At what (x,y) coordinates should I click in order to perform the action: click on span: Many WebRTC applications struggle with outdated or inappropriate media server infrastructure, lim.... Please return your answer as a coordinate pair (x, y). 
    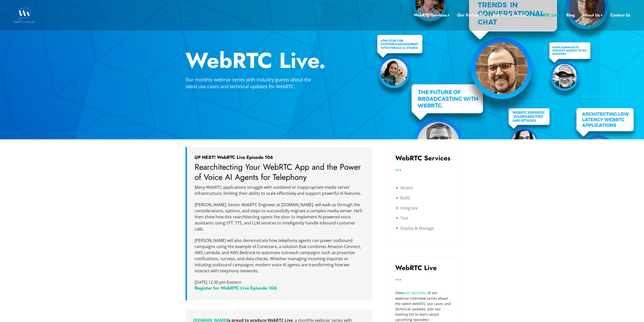
    Looking at the image, I should click on (278, 190).